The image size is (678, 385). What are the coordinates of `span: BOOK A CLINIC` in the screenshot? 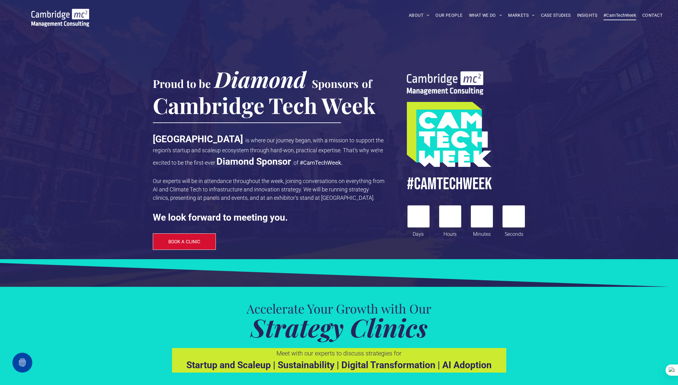 It's located at (184, 242).